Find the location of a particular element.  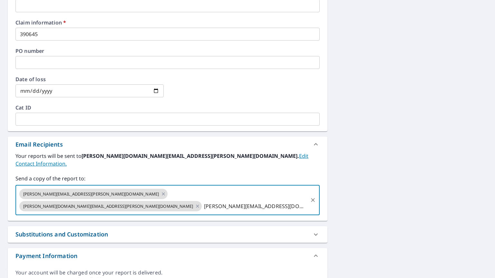

label: Cat ID is located at coordinates (168, 108).